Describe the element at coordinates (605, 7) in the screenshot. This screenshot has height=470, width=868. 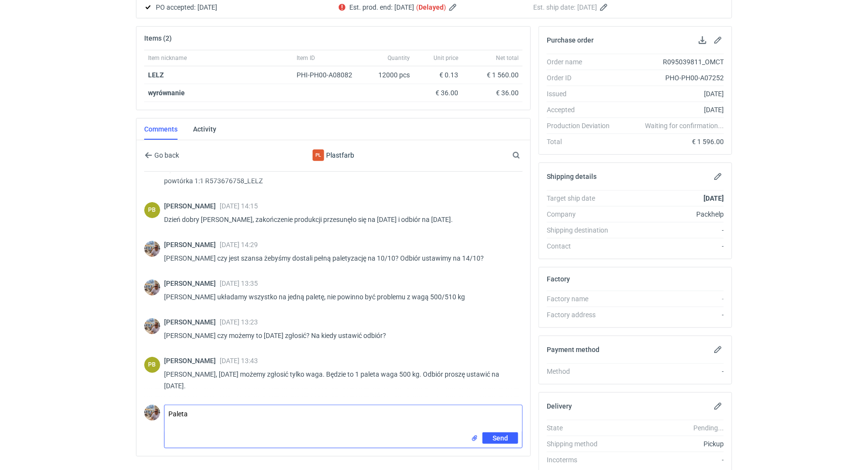
I see `button: Edit estimated shipping date` at that location.